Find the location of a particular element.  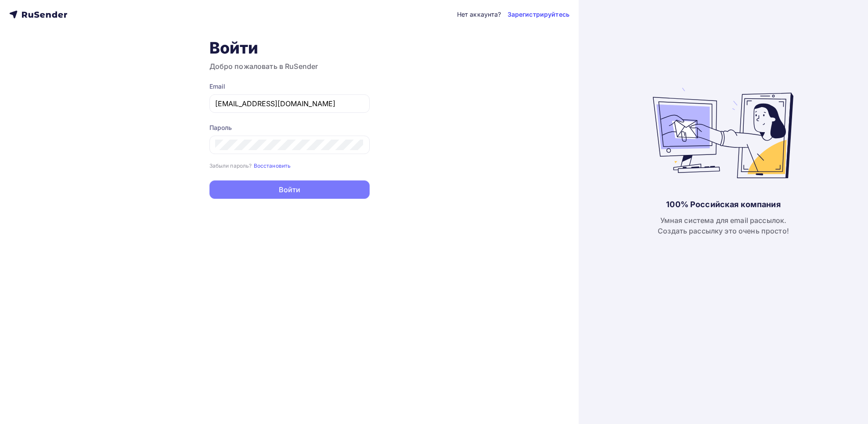

a: Восстановить is located at coordinates (272, 165).